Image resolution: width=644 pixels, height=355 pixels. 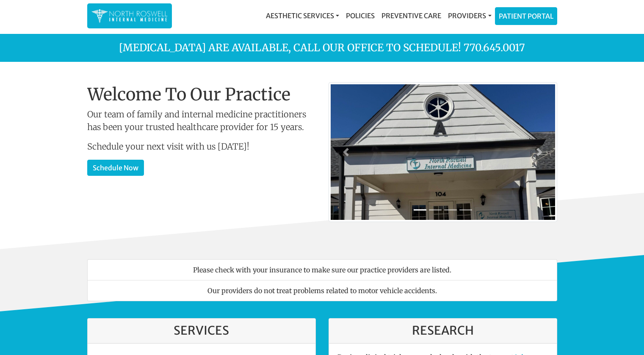 I want to click on a: Policies, so click(x=360, y=16).